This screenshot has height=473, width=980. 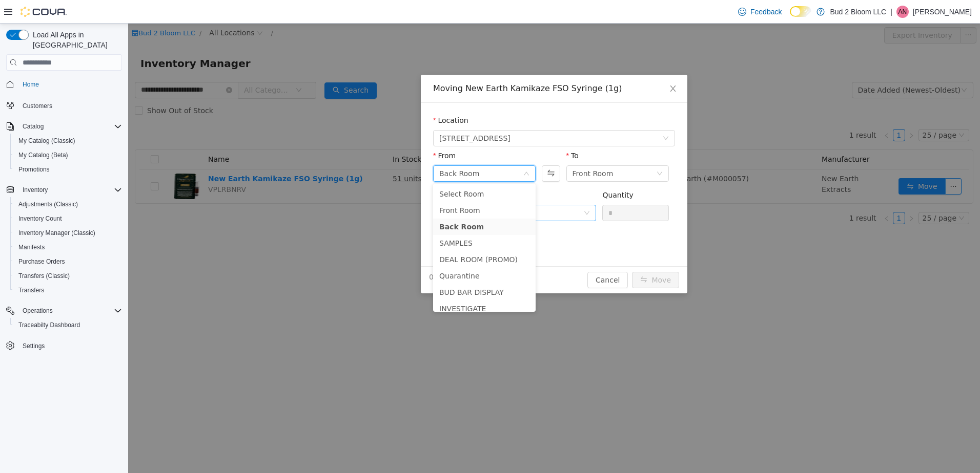 I want to click on li: Select Room, so click(x=356, y=171).